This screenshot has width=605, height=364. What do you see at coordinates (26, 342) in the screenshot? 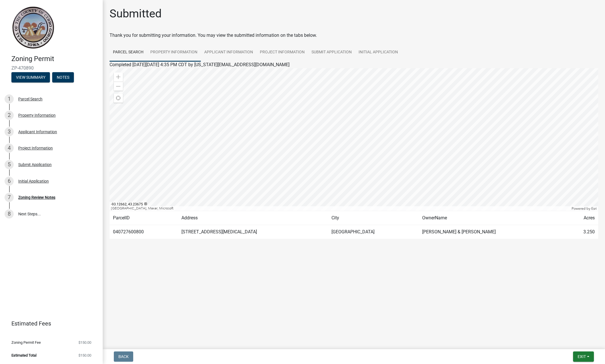
I see `span: Zoning Permit Fee` at bounding box center [26, 342].